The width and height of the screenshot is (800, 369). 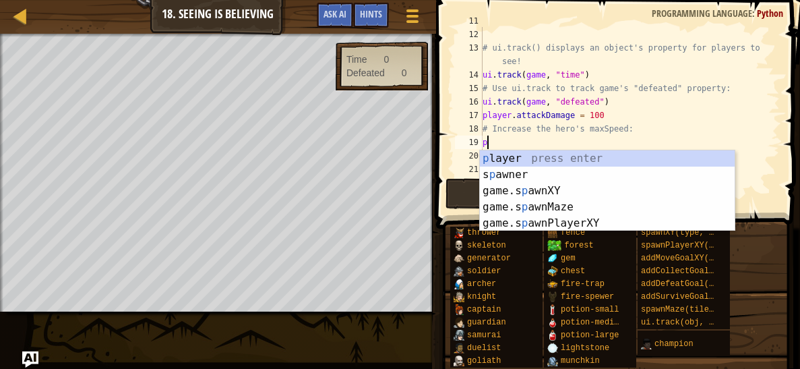 What do you see at coordinates (580, 361) in the screenshot?
I see `span: munchkin` at bounding box center [580, 361].